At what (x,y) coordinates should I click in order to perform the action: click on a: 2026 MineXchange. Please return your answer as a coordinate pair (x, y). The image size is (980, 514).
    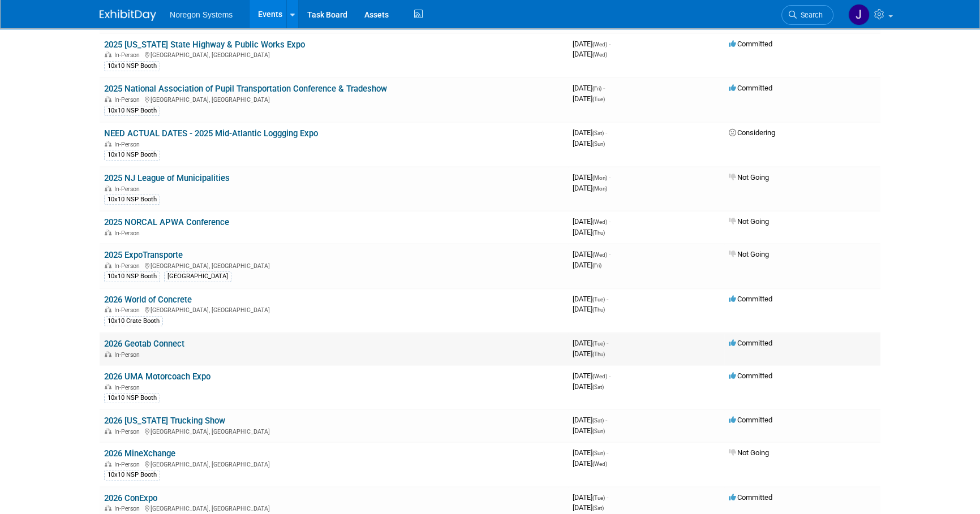
    Looking at the image, I should click on (140, 453).